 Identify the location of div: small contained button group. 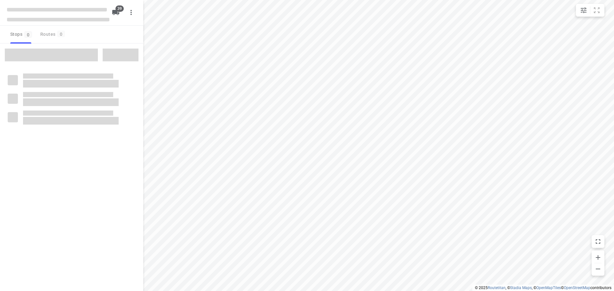
(590, 10).